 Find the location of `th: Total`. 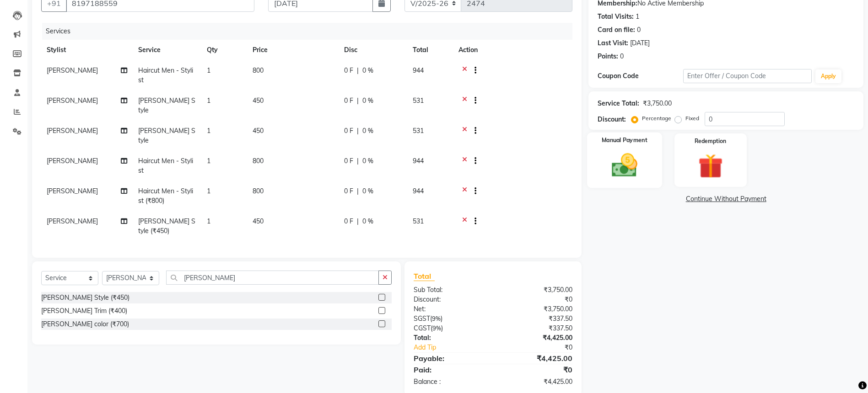

th: Total is located at coordinates (430, 50).